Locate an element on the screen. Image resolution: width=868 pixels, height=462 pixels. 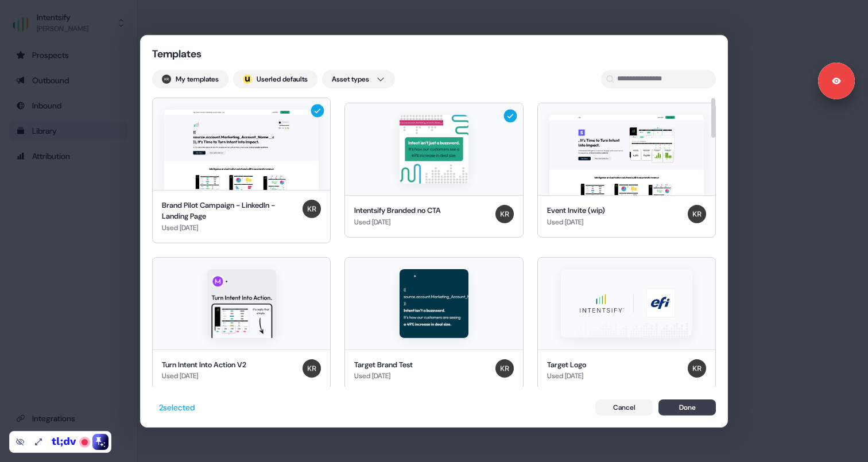
div: Intentsify Branded no CTA is located at coordinates (397, 211).